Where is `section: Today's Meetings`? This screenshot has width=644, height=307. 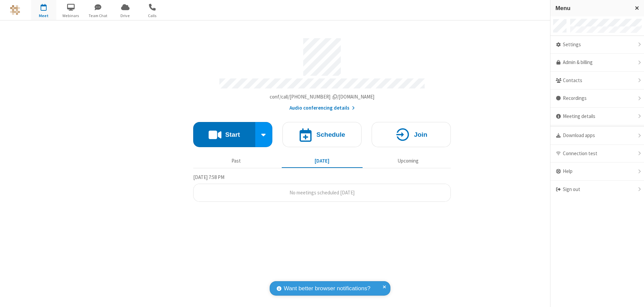
section: Today's Meetings is located at coordinates (322, 188).